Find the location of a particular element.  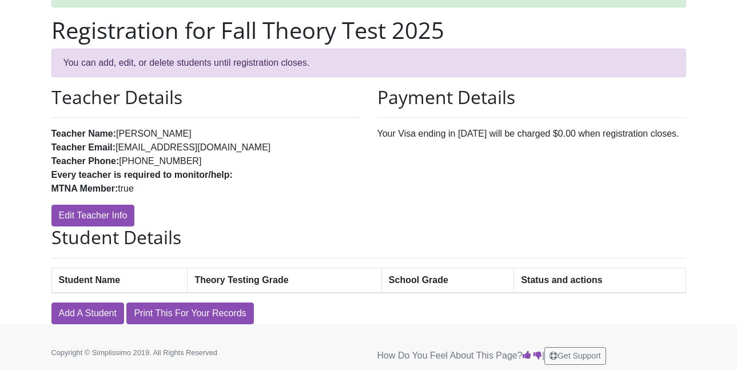

h2: Payment Details is located at coordinates (532, 97).